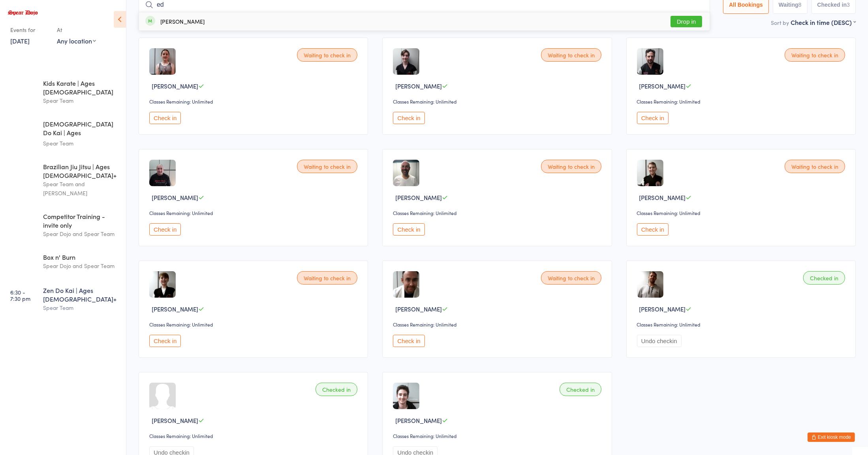  I want to click on a: 5:45 -6:30 pmBox n' BurnSpear Dojo and Spear Team, so click(64, 262).